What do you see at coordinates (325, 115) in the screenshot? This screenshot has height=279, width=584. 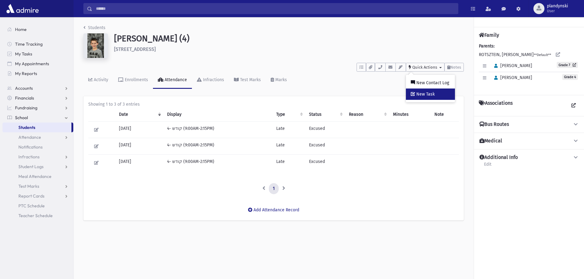 I see `th: Status: activate to sort column ascending` at bounding box center [325, 115].